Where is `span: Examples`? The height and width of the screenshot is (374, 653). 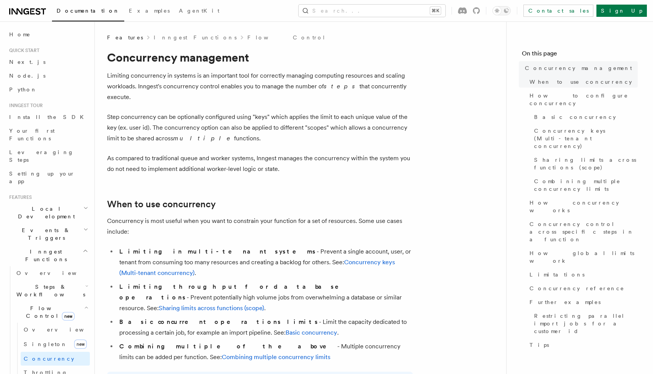 span: Examples is located at coordinates (149, 11).